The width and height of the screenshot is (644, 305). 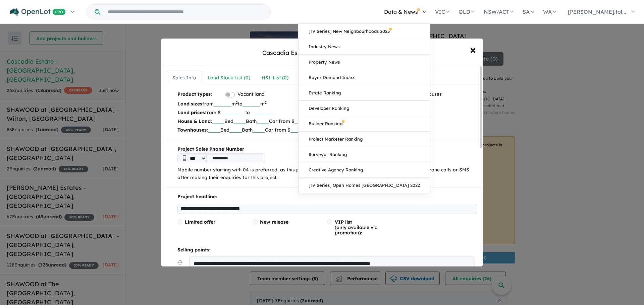 I want to click on label: Vacant land, so click(x=251, y=95).